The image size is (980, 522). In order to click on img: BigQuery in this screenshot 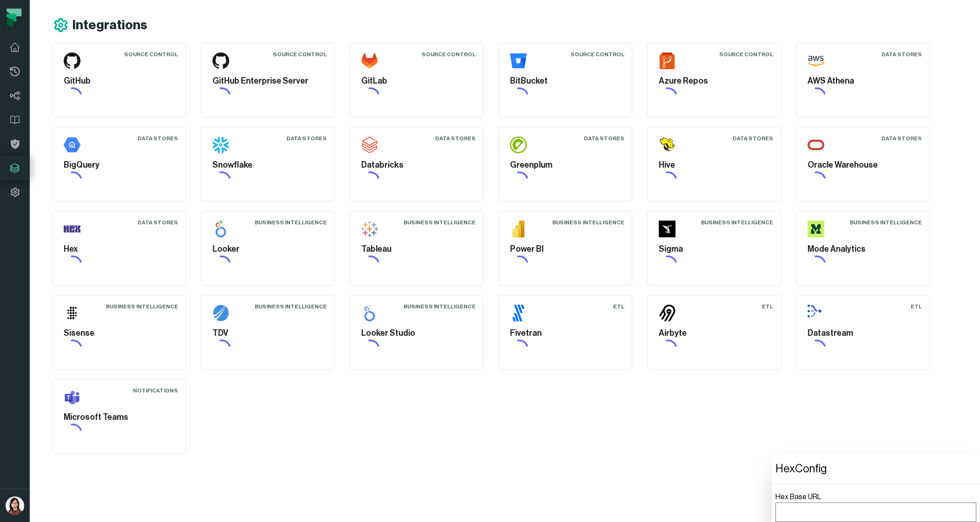, I will do `click(72, 145)`.